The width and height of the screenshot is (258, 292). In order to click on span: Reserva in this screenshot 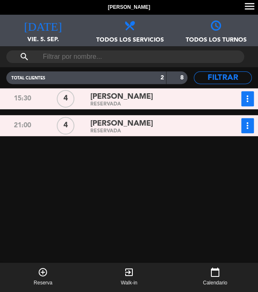, I will do `click(43, 283)`.